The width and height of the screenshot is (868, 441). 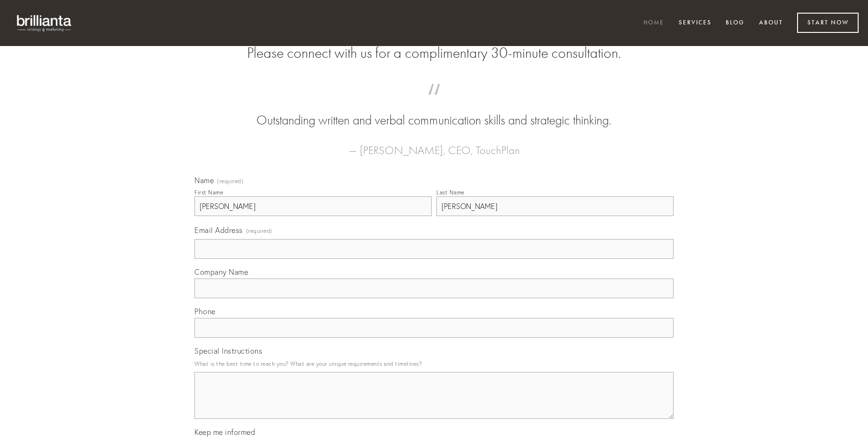 What do you see at coordinates (828, 23) in the screenshot?
I see `a: Start Now` at bounding box center [828, 23].